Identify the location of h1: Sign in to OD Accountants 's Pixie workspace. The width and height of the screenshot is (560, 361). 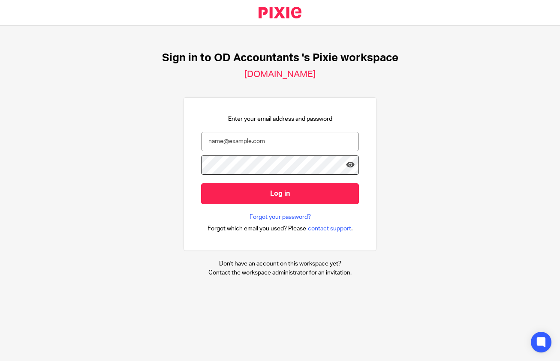
(280, 58).